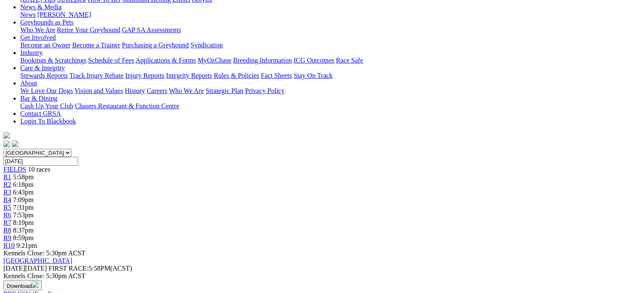 The image size is (644, 293). What do you see at coordinates (313, 75) in the screenshot?
I see `a: Stay On Track` at bounding box center [313, 75].